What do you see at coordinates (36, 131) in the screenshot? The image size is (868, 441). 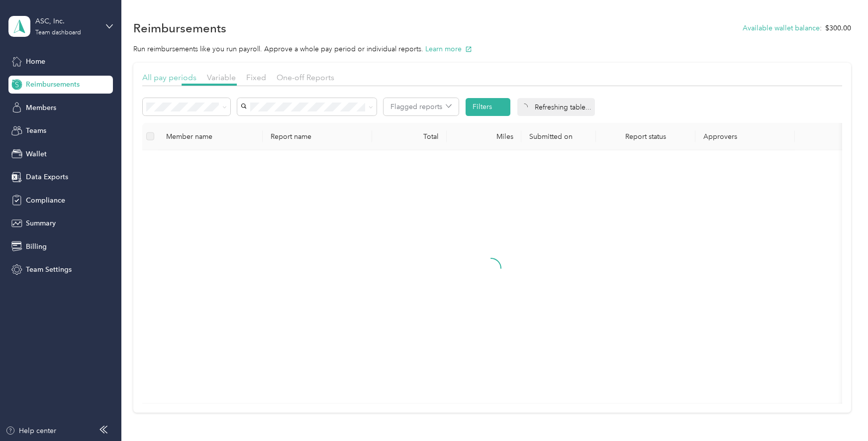 I see `span: Teams` at bounding box center [36, 131].